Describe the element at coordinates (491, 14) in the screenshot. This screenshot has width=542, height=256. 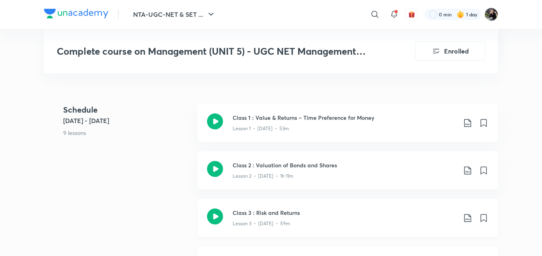
I see `img: prerna kapoor` at that location.